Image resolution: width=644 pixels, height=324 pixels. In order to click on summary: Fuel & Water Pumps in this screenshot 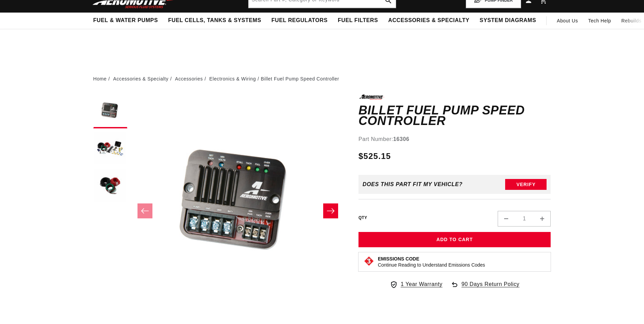, I will do `click(126, 21)`.